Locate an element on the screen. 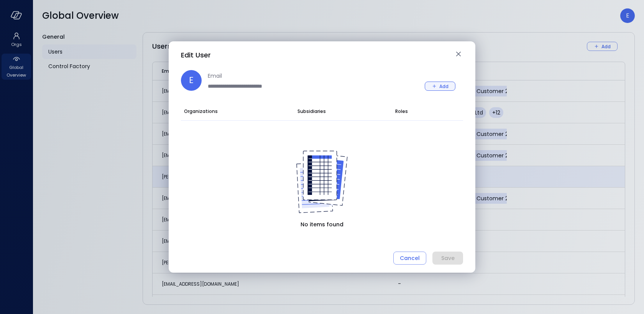 The width and height of the screenshot is (644, 314). span: Organizations is located at coordinates (201, 111).